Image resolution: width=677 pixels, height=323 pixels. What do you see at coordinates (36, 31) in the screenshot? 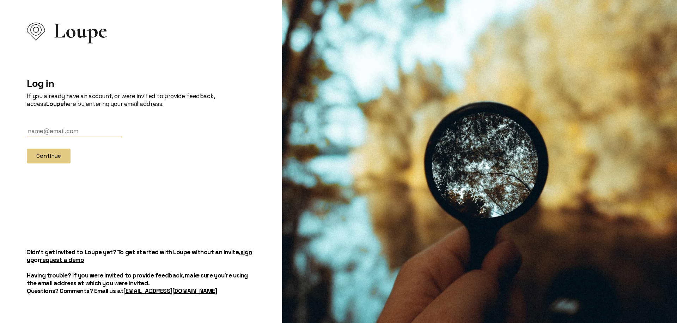
I see `img: Loupe Logo` at bounding box center [36, 31].